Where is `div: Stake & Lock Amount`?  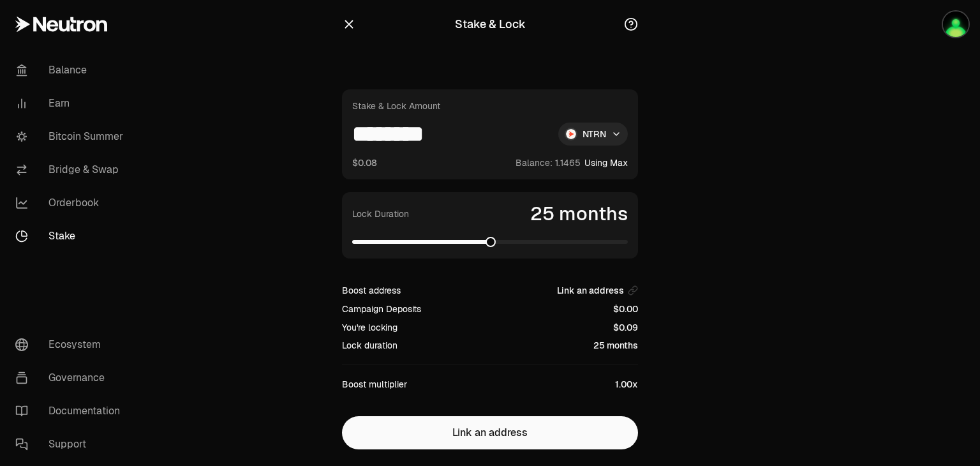
div: Stake & Lock Amount is located at coordinates (396, 106).